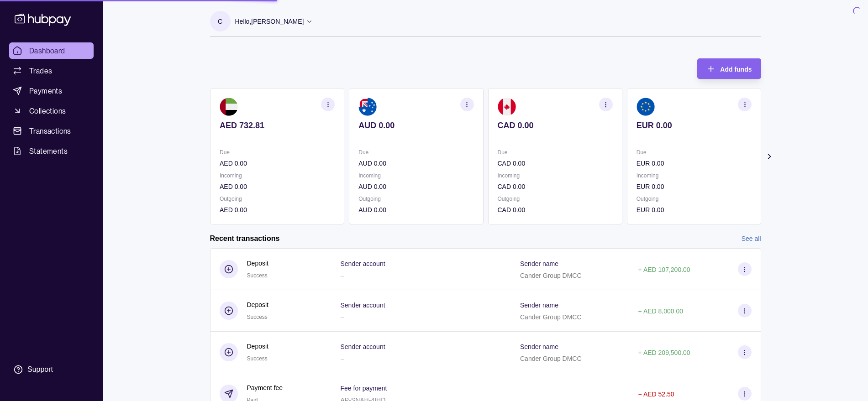 This screenshot has height=401, width=868. I want to click on span: Payments, so click(46, 91).